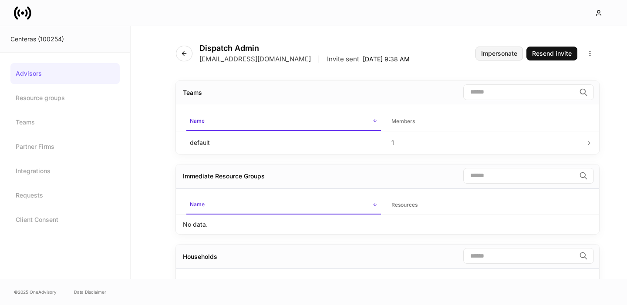 The width and height of the screenshot is (627, 305). Describe the element at coordinates (65, 122) in the screenshot. I see `a: Teams` at that location.